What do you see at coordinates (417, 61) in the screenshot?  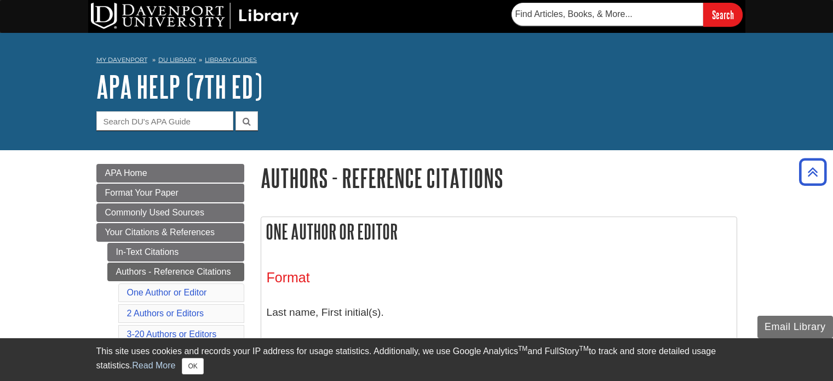 I see `nav: breadcrumb` at bounding box center [417, 61].